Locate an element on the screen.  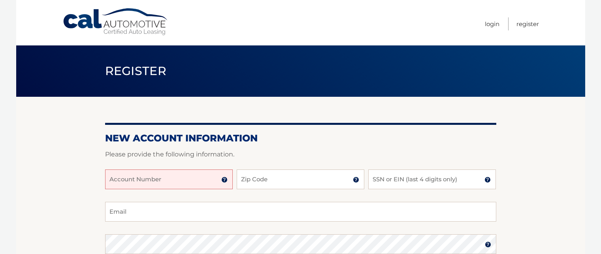
input: Zip Code is located at coordinates (300, 179).